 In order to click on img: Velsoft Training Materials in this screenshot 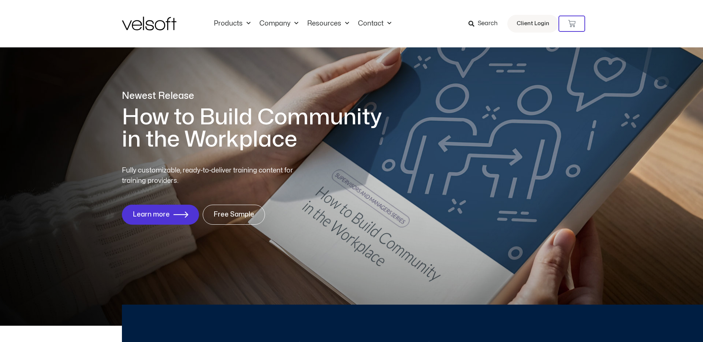, I will do `click(149, 23)`.